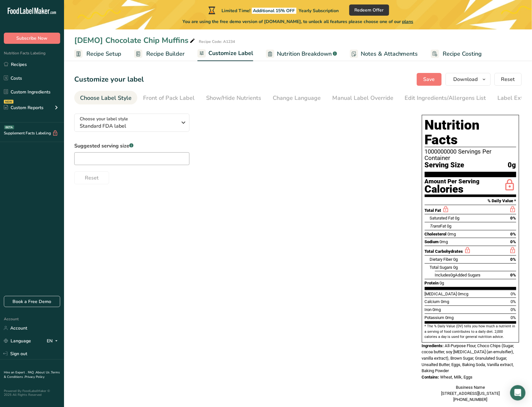 Image resolution: width=532 pixels, height=407 pixels. What do you see at coordinates (234, 98) in the screenshot?
I see `div: Show/Hide Nutrients` at bounding box center [234, 98].